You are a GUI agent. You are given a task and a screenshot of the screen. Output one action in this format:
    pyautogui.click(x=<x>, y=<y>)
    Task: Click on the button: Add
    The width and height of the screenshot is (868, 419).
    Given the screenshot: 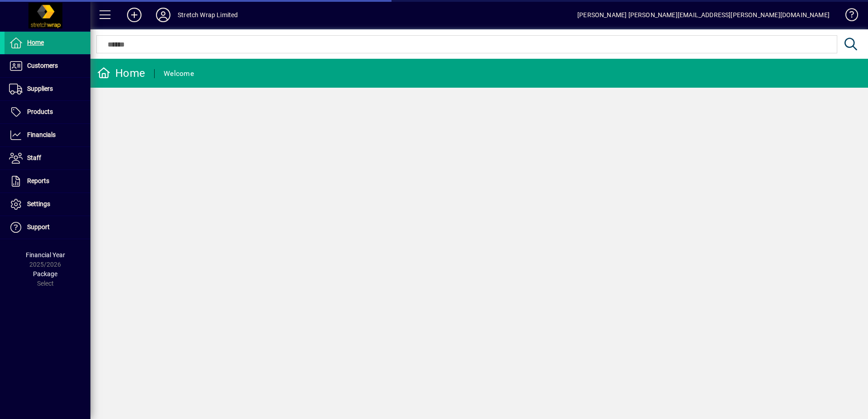 What is the action you would take?
    pyautogui.click(x=134, y=15)
    